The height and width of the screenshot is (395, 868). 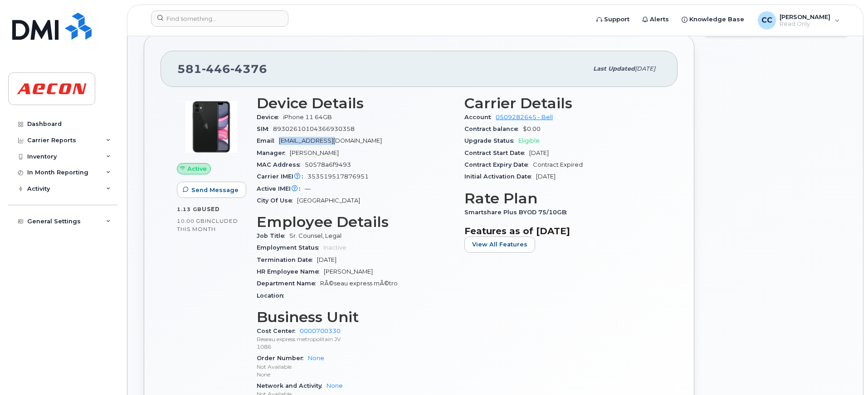 What do you see at coordinates (524, 117) in the screenshot?
I see `a: 0509282645 - Bell` at bounding box center [524, 117].